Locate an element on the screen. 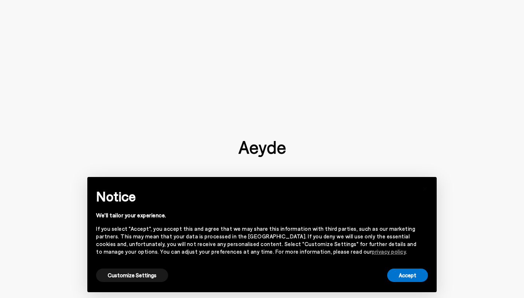 This screenshot has height=298, width=524. img: footer-logo.svg is located at coordinates (262, 149).